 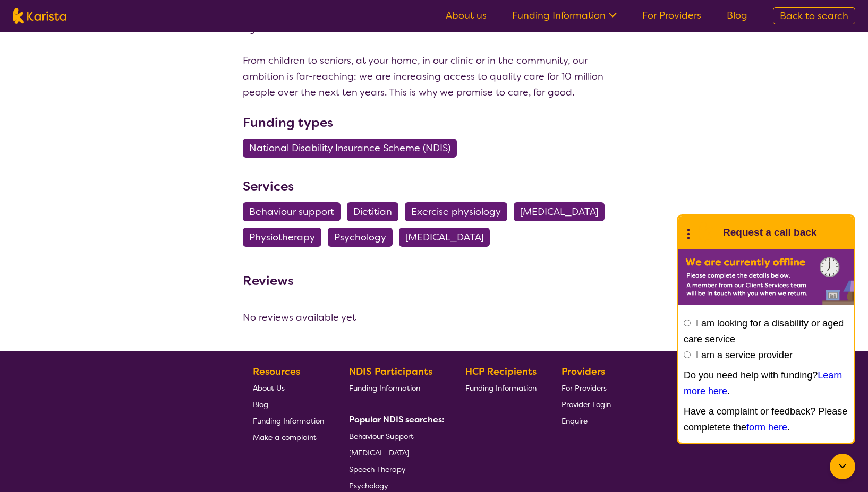 I want to click on span: National Disability Insurance Scheme (NDIS), so click(x=349, y=148).